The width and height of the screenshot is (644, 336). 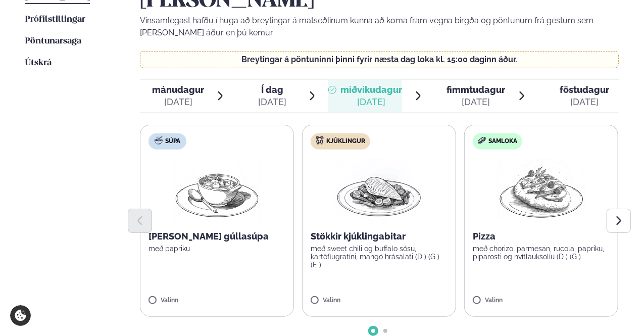 What do you see at coordinates (379, 257) in the screenshot?
I see `p: með sweet chili og buffalo sósu, kartöflugratíni, mangó hrásalati (D ) (G ) (E )` at bounding box center [379, 257].